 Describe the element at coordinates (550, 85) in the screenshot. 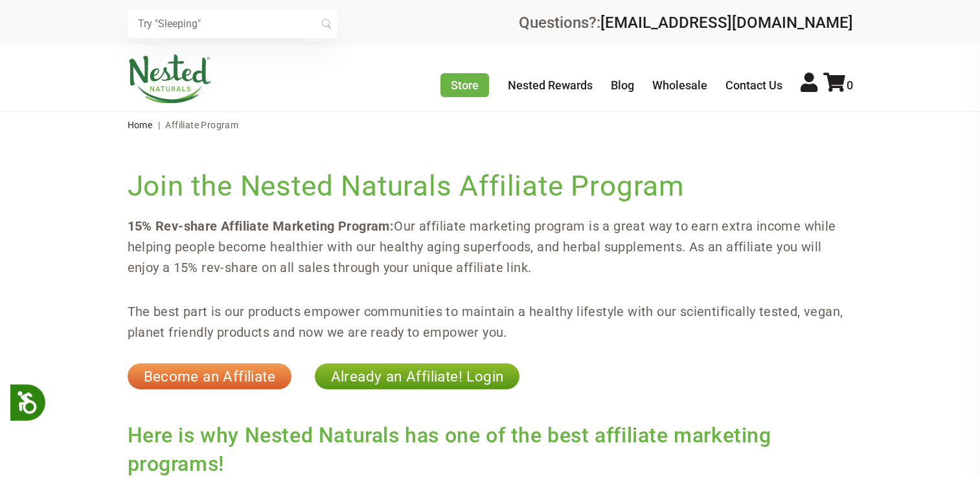

I see `a: Nested Rewards` at that location.